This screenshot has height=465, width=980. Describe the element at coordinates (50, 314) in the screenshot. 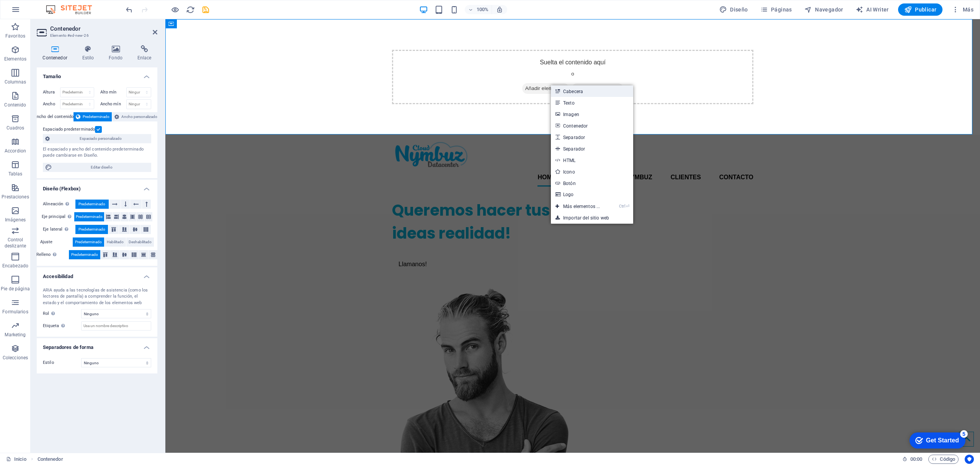

I see `span: Rol` at that location.